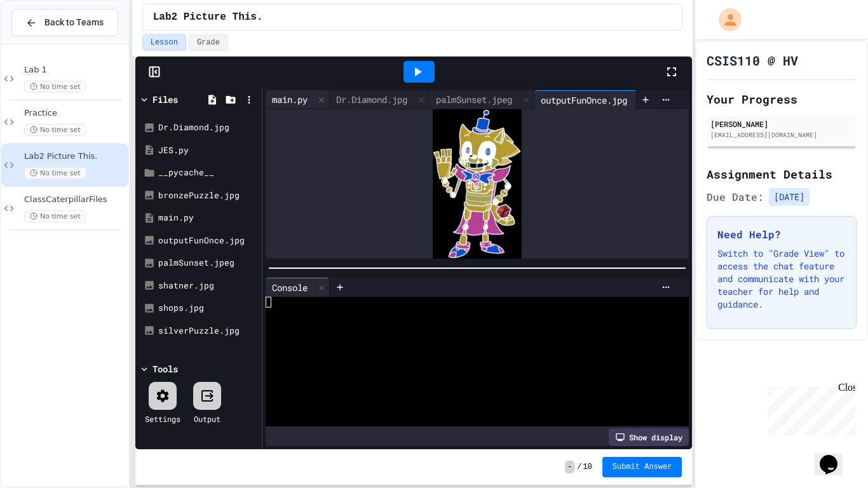  Describe the element at coordinates (208, 196) in the screenshot. I see `div: bronzePuzzle.jpg` at that location.